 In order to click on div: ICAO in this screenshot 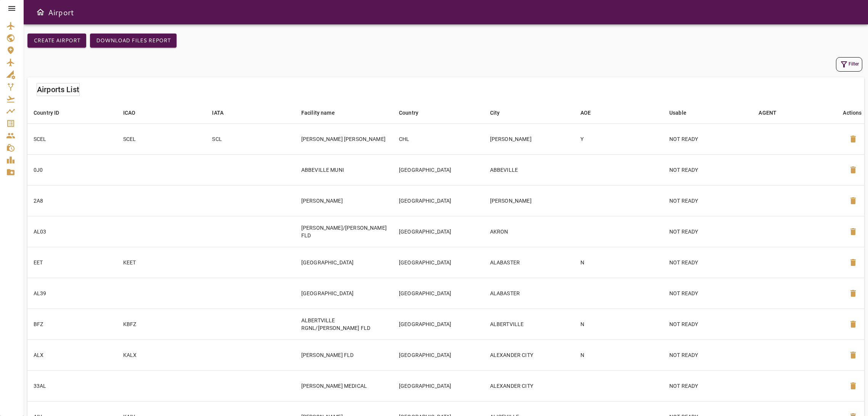, I will do `click(129, 113)`.